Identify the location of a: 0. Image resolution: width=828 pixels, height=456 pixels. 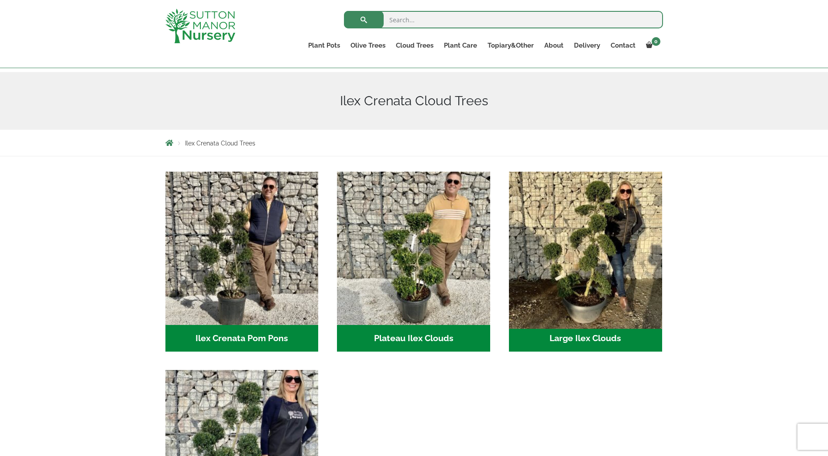
(652, 45).